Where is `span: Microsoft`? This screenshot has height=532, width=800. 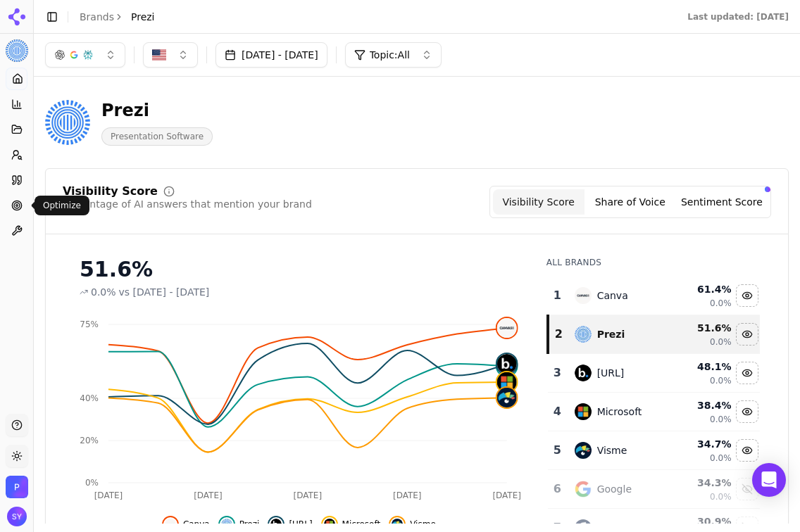 span: Microsoft is located at coordinates (361, 524).